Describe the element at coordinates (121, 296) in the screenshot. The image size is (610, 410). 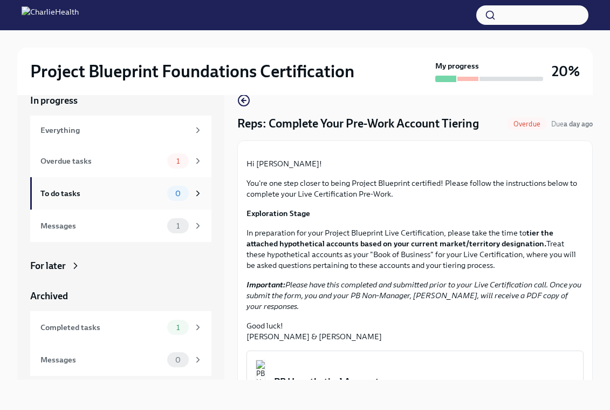
I see `div: Archived` at that location.